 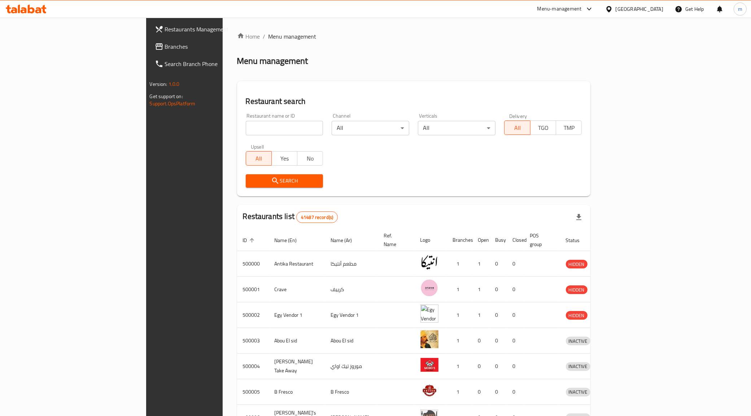 What do you see at coordinates (351, 264) in the screenshot?
I see `td: مطعم أنتيكا` at bounding box center [351, 264].